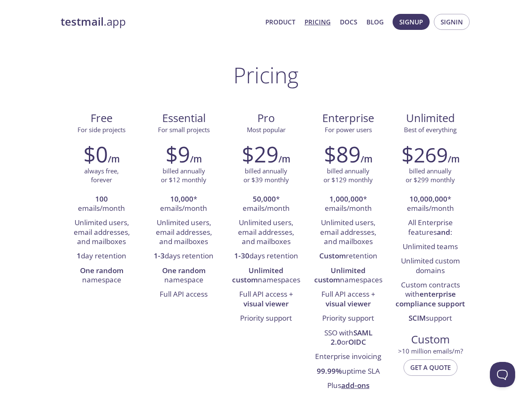 The height and width of the screenshot is (404, 532). What do you see at coordinates (452, 22) in the screenshot?
I see `button: Signin` at bounding box center [452, 22].